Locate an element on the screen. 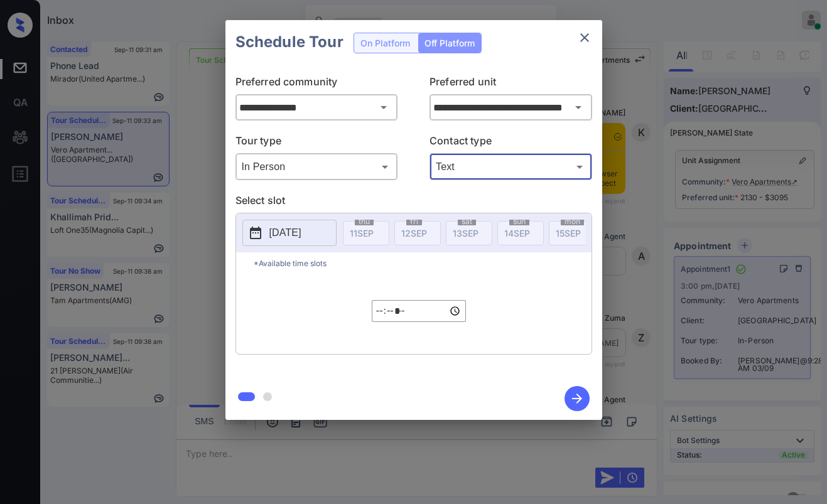 The height and width of the screenshot is (504, 827). p: Tour type is located at coordinates (317, 143).